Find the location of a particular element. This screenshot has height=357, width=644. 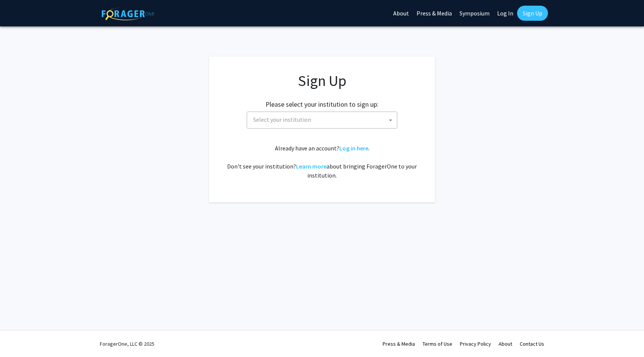

a: Log in here is located at coordinates (354, 148).